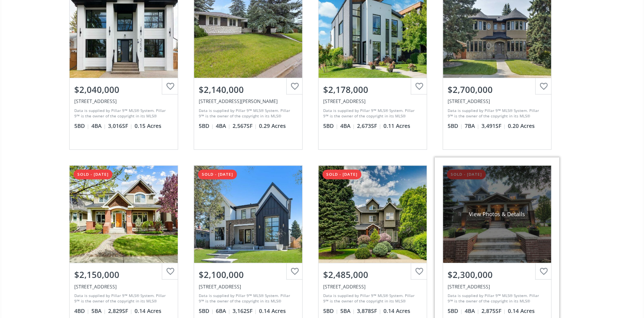 The image size is (644, 318). What do you see at coordinates (369, 126) in the screenshot?
I see `span: 2,673 SF` at bounding box center [369, 126].